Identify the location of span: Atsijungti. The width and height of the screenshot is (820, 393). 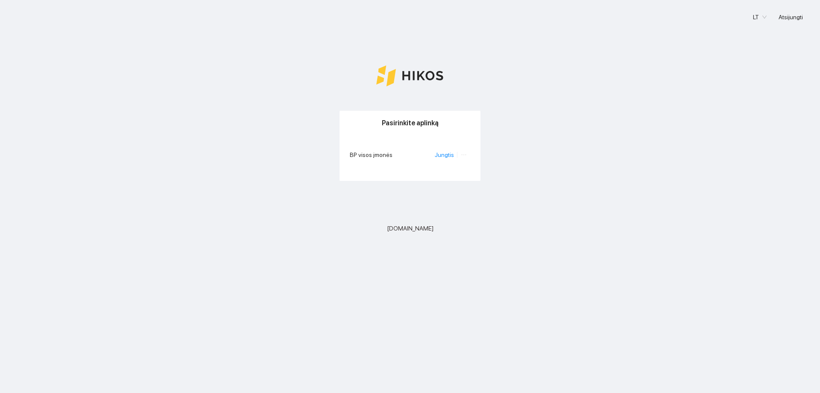
(791, 17).